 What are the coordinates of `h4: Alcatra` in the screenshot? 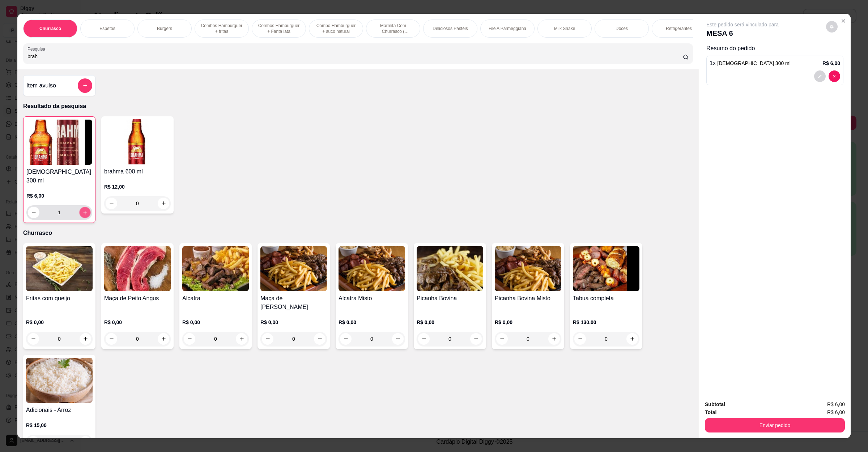 It's located at (216, 298).